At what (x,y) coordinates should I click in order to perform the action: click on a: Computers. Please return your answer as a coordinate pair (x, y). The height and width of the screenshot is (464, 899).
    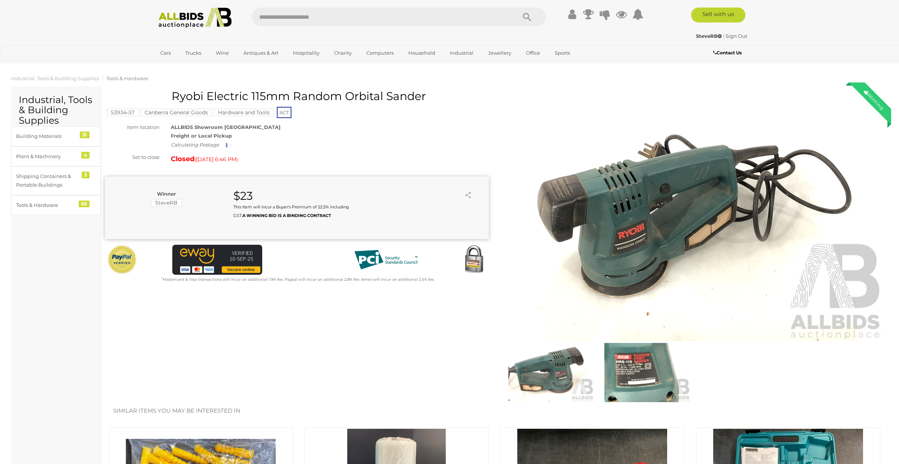
    Looking at the image, I should click on (380, 53).